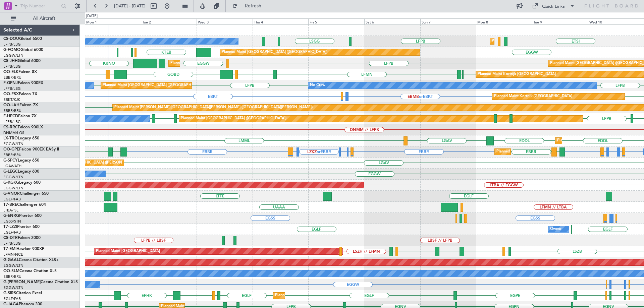  What do you see at coordinates (21, 172) in the screenshot?
I see `a: G-LEGCLegacy 600` at bounding box center [21, 172].